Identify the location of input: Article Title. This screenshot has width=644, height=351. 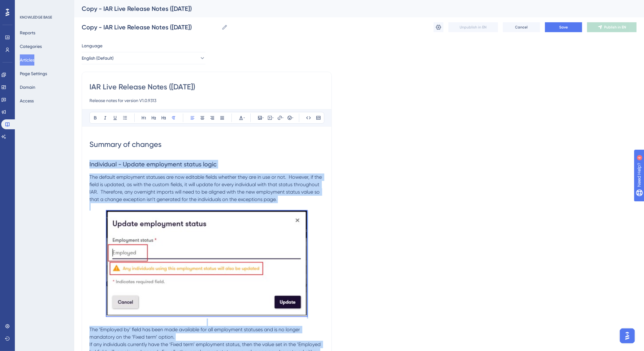
(207, 87).